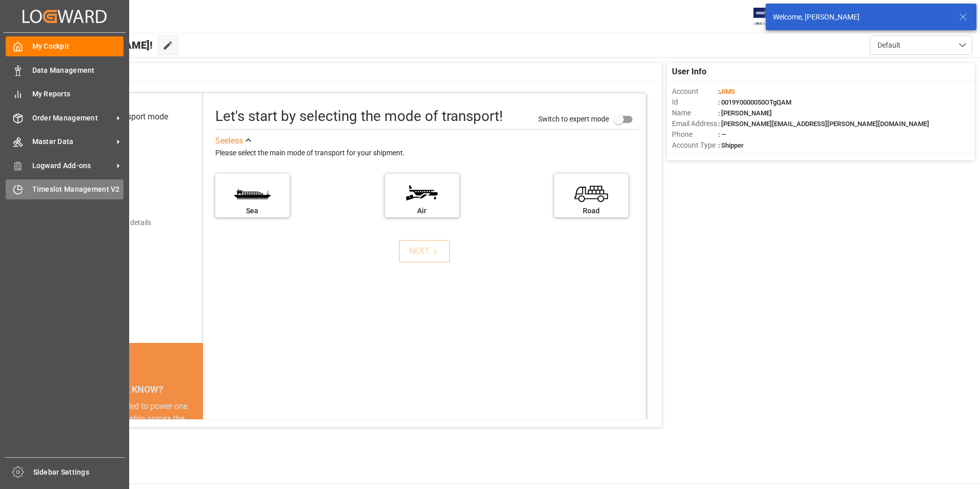  I want to click on div: Add shipping details, so click(119, 222).